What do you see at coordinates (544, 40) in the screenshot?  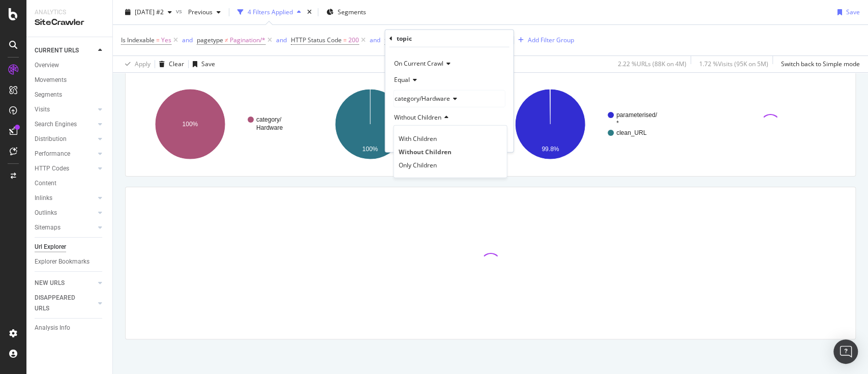 I see `button: Add Filter Group` at bounding box center [544, 40].